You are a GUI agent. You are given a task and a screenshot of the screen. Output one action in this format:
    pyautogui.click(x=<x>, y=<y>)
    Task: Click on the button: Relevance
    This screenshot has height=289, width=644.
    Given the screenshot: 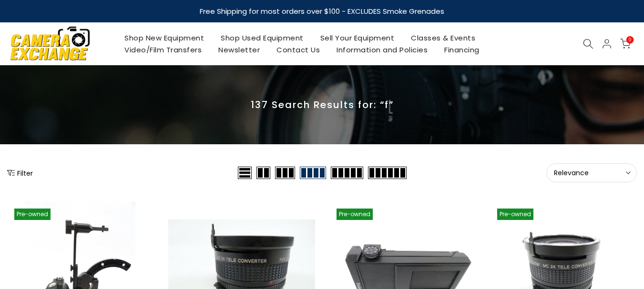 What is the action you would take?
    pyautogui.click(x=592, y=173)
    